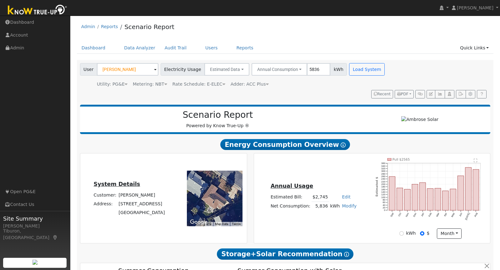  I want to click on text: 240, so click(383, 179).